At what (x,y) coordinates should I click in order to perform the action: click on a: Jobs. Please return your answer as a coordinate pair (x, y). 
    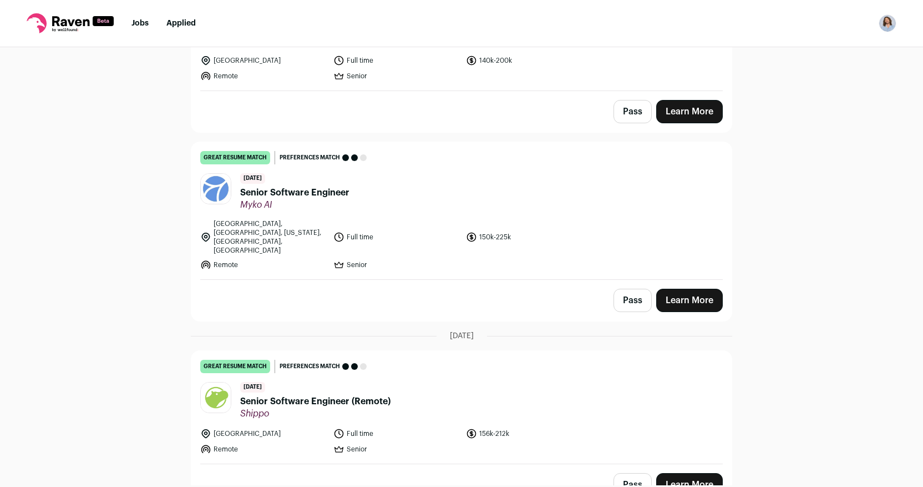
    Looking at the image, I should click on (140, 23).